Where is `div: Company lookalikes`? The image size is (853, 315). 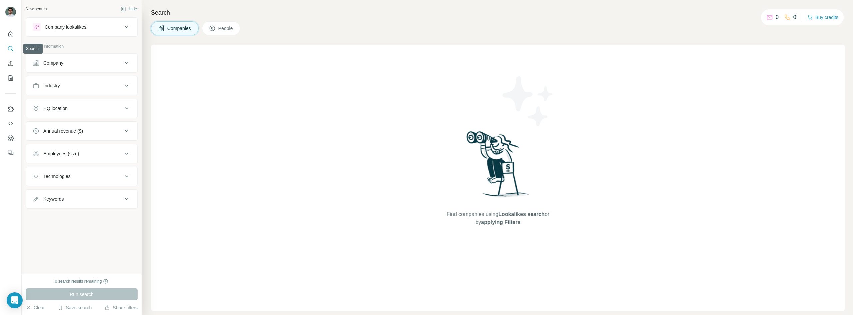
div: Company lookalikes is located at coordinates (65, 27).